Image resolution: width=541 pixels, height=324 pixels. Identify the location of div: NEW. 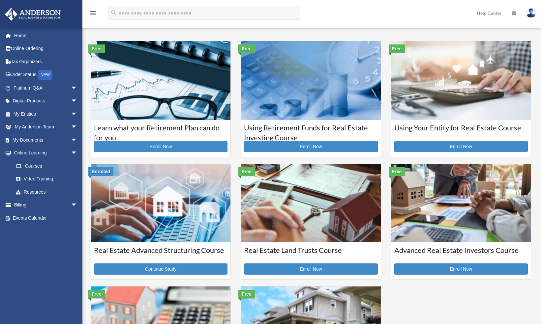
(45, 75).